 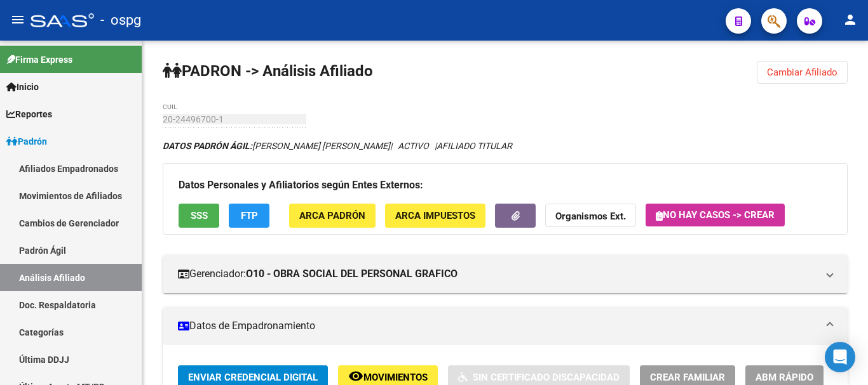 What do you see at coordinates (474, 146) in the screenshot?
I see `span: AFILIADO TITULAR` at bounding box center [474, 146].